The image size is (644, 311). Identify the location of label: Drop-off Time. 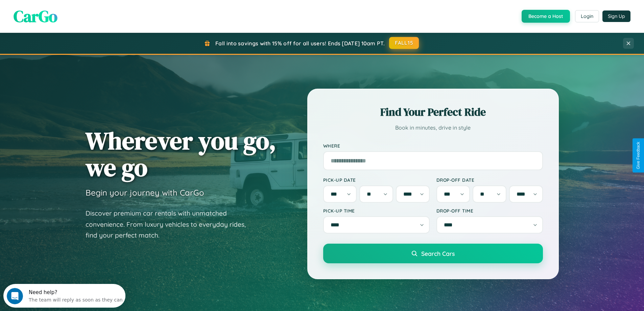
(489, 211).